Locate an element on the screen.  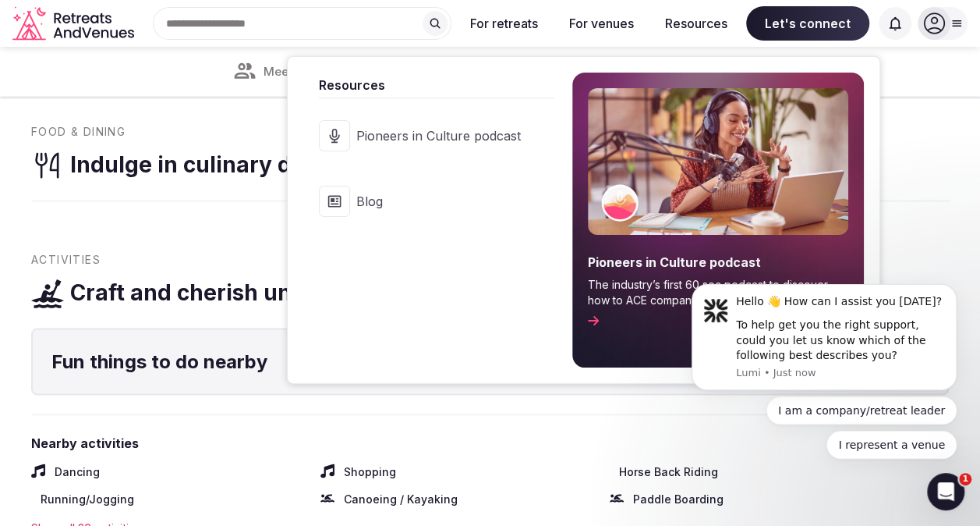
a: Pioneers in Culture podcastThe industry’s first 60 sec podcast to discover how to ACE company ret... is located at coordinates (718, 220).